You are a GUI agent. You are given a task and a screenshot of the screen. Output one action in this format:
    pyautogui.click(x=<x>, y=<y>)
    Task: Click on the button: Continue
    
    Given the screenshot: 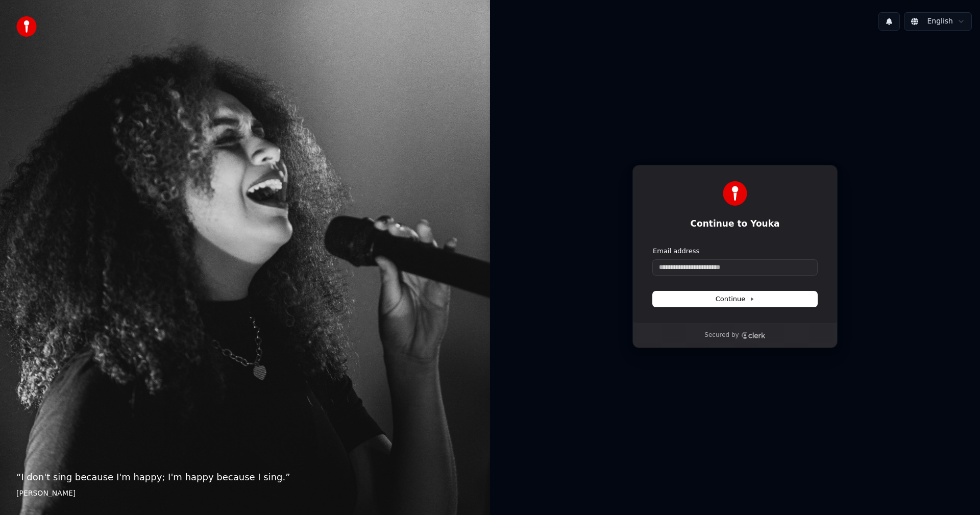 What is the action you would take?
    pyautogui.click(x=736, y=299)
    